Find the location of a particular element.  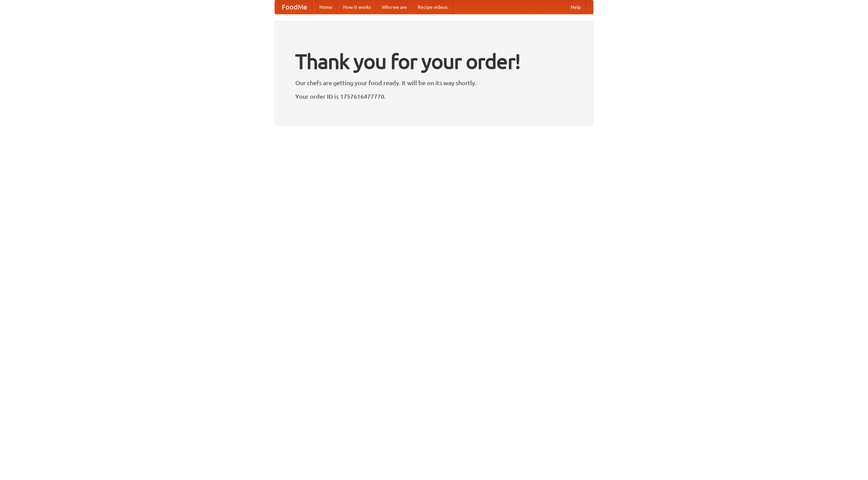

a: Help is located at coordinates (576, 7).